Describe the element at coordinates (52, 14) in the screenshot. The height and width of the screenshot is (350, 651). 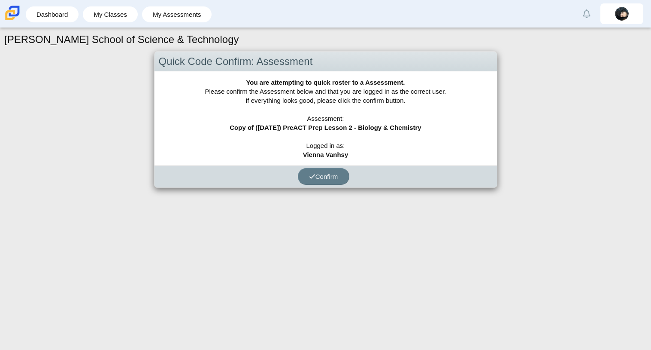
I see `a: Dashboard` at that location.